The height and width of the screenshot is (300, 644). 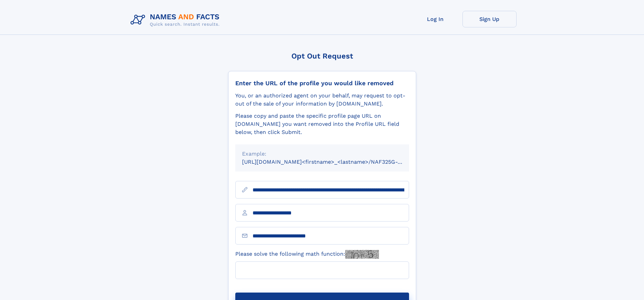 I want to click on a: Log In, so click(x=435, y=19).